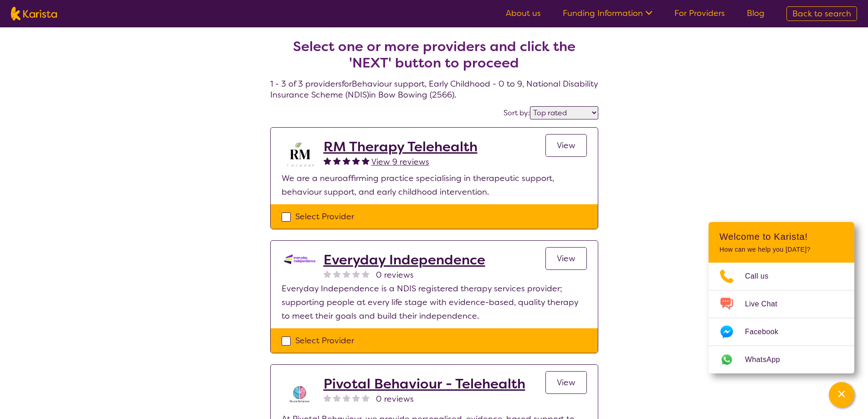 This screenshot has height=419, width=868. I want to click on span: Call us, so click(762, 276).